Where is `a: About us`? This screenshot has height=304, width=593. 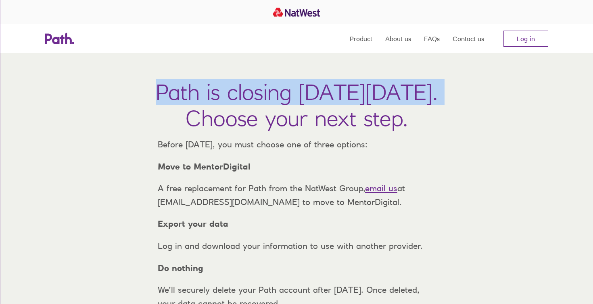 a: About us is located at coordinates (398, 39).